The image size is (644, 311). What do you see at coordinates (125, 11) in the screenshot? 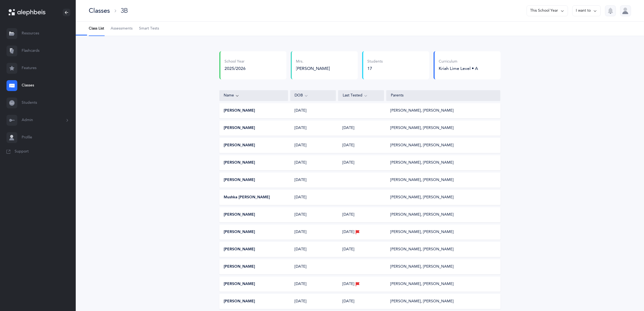
I see `div: 3B` at bounding box center [125, 11].